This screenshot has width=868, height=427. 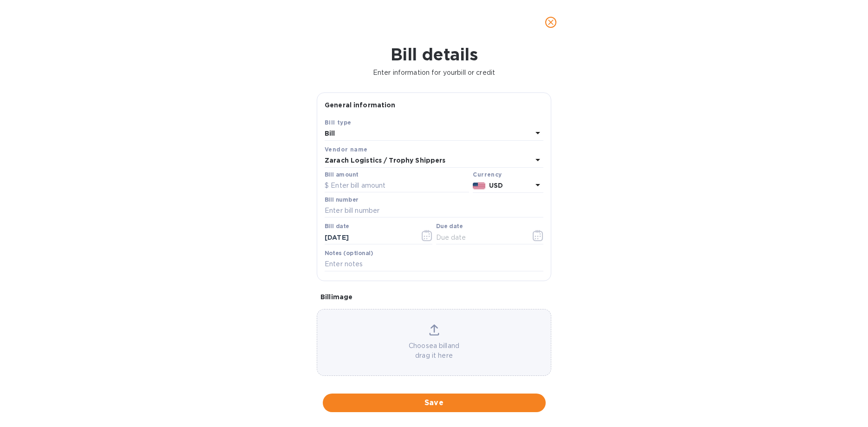 I want to click on input: Enter notes, so click(x=434, y=264).